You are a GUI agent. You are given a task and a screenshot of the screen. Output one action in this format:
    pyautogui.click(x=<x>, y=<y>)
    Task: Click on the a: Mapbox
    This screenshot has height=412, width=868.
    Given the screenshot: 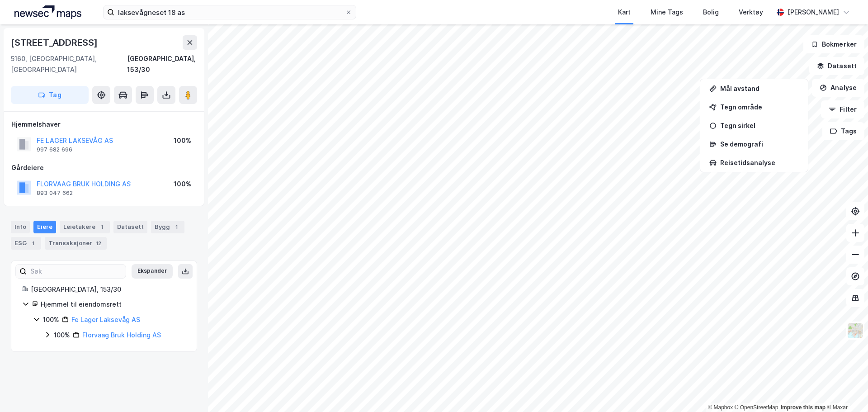 What is the action you would take?
    pyautogui.click(x=721, y=407)
    